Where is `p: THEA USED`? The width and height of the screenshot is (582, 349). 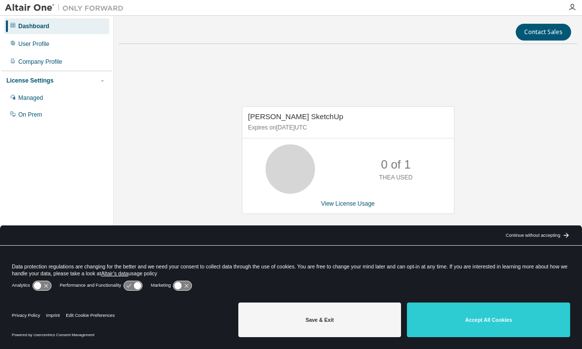 p: THEA USED is located at coordinates (396, 177).